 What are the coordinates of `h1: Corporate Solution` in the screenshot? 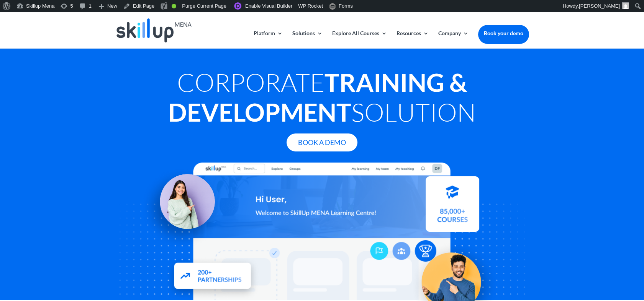 It's located at (322, 99).